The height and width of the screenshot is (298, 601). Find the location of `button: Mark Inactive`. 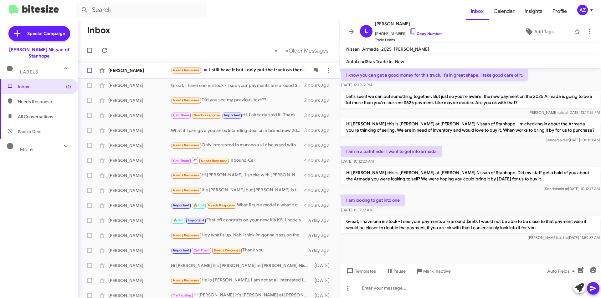

button: Mark Inactive is located at coordinates (433, 271).